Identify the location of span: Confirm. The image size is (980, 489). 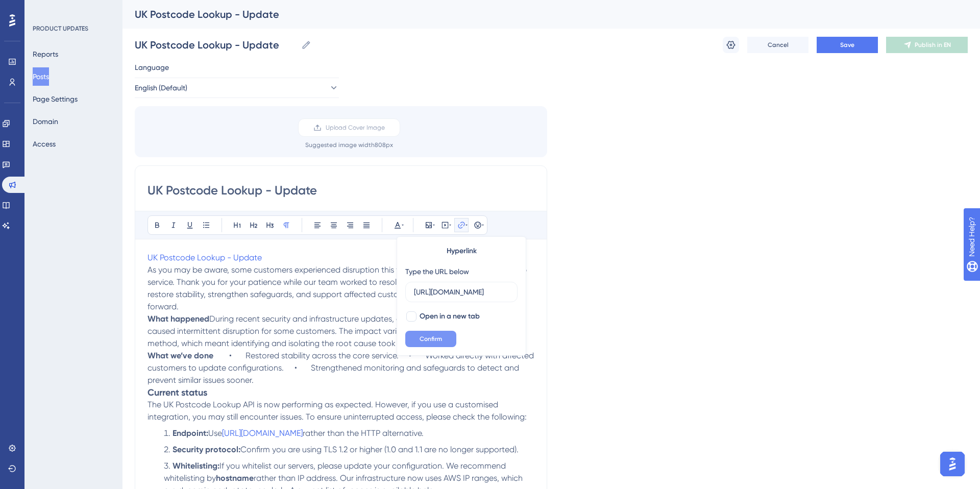
(431, 339).